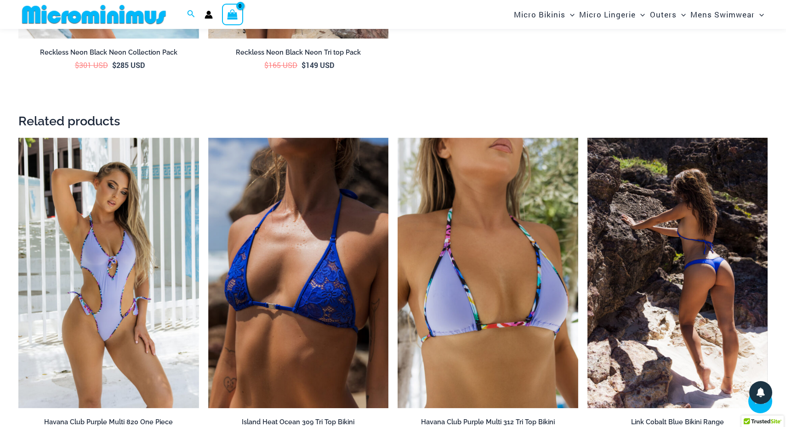 This screenshot has height=427, width=786. I want to click on a: OutersMenu ToggleMenu Toggle, so click(667, 14).